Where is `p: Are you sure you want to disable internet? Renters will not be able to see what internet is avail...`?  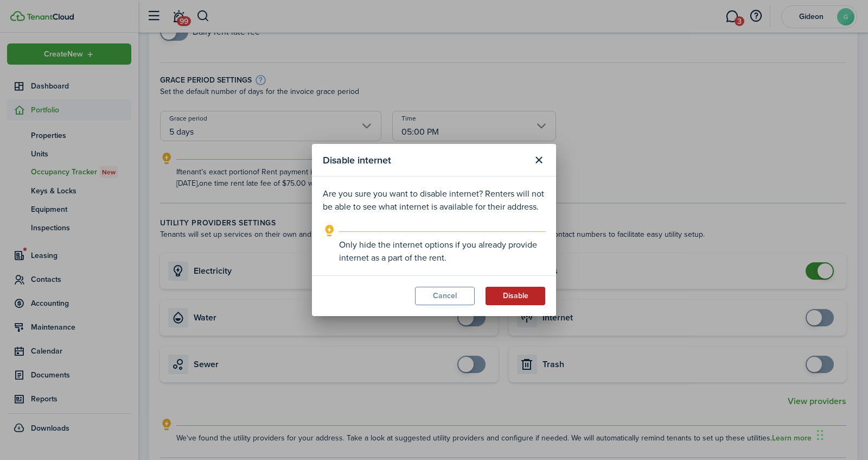
p: Are you sure you want to disable internet? Renters will not be able to see what internet is avail... is located at coordinates (434, 200).